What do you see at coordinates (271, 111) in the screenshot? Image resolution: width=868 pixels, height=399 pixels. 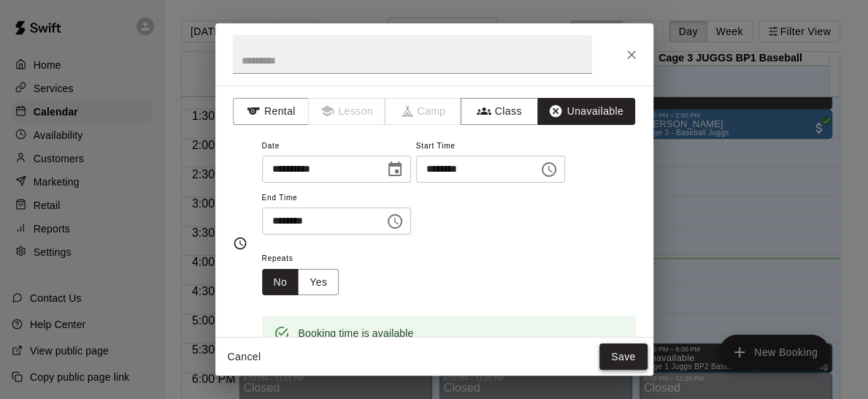 I see `button: Rental` at bounding box center [271, 111].